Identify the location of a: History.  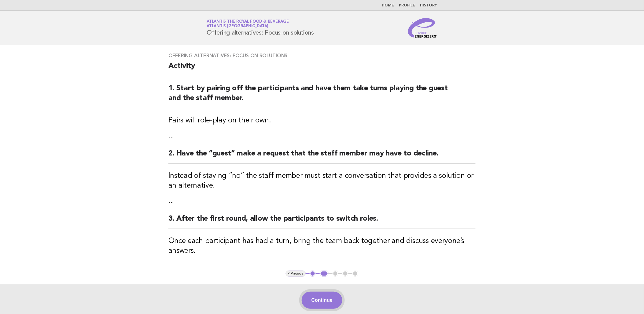
(429, 5).